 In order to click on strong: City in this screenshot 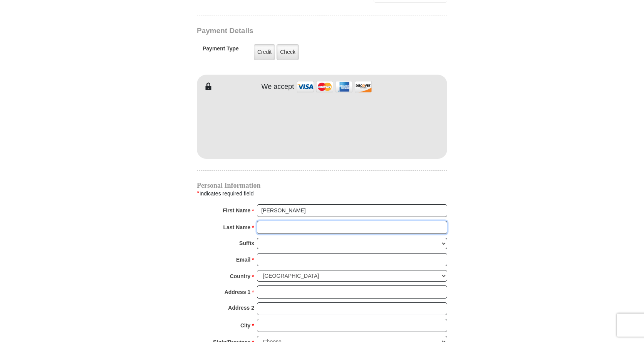, I will do `click(245, 326)`.